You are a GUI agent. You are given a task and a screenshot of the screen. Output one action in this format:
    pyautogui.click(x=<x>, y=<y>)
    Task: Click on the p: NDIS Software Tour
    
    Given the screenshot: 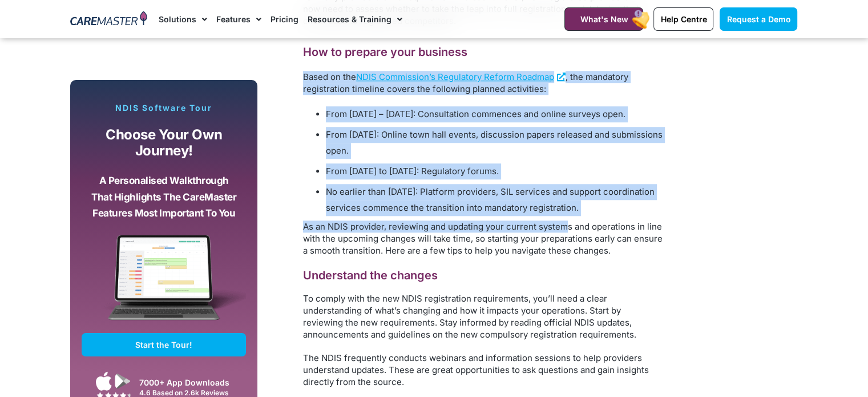 What is the action you would take?
    pyautogui.click(x=164, y=108)
    